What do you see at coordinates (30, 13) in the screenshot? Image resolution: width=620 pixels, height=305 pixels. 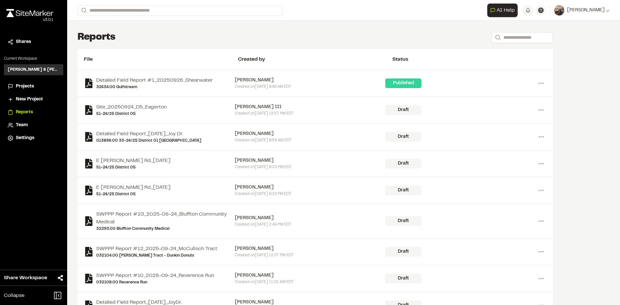 I see `img: rebrand.png` at bounding box center [30, 13].